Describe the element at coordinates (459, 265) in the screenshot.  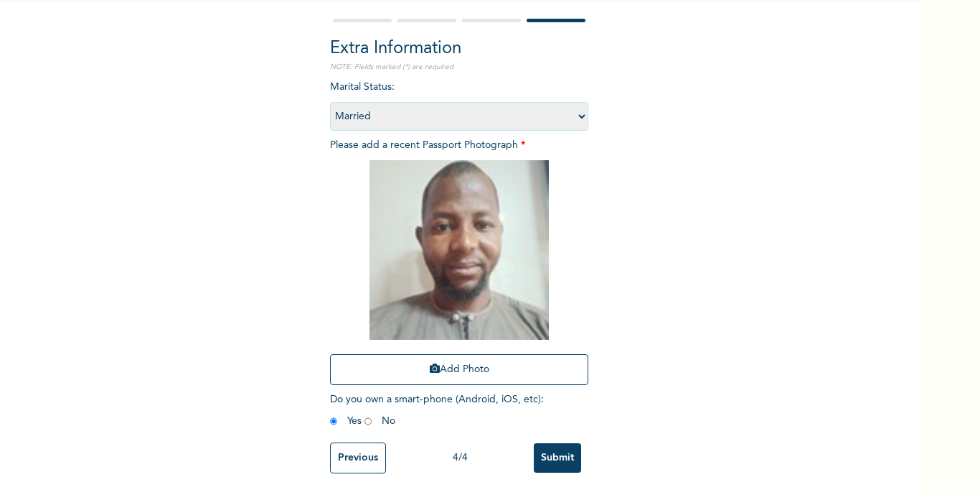
I see `span: Please add a recent Passport Photograph` at that location.